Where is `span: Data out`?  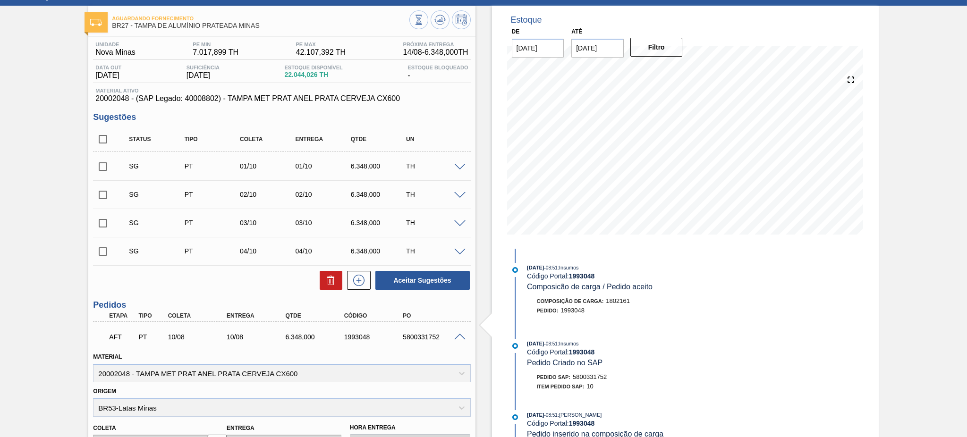 span: Data out is located at coordinates (108, 68).